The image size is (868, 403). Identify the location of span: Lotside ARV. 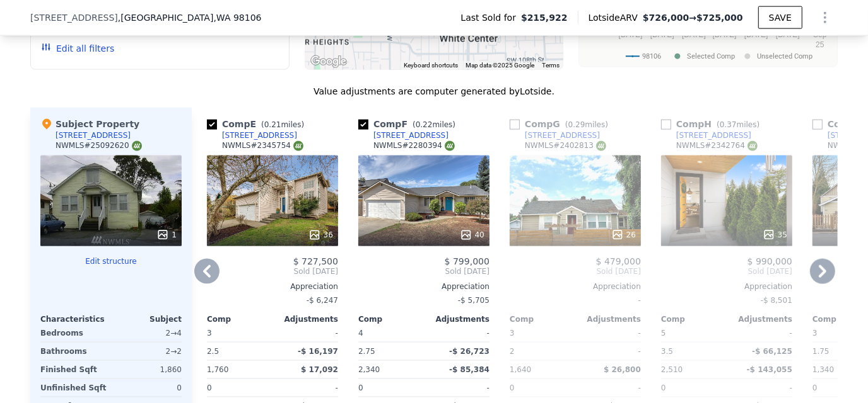
(615, 18).